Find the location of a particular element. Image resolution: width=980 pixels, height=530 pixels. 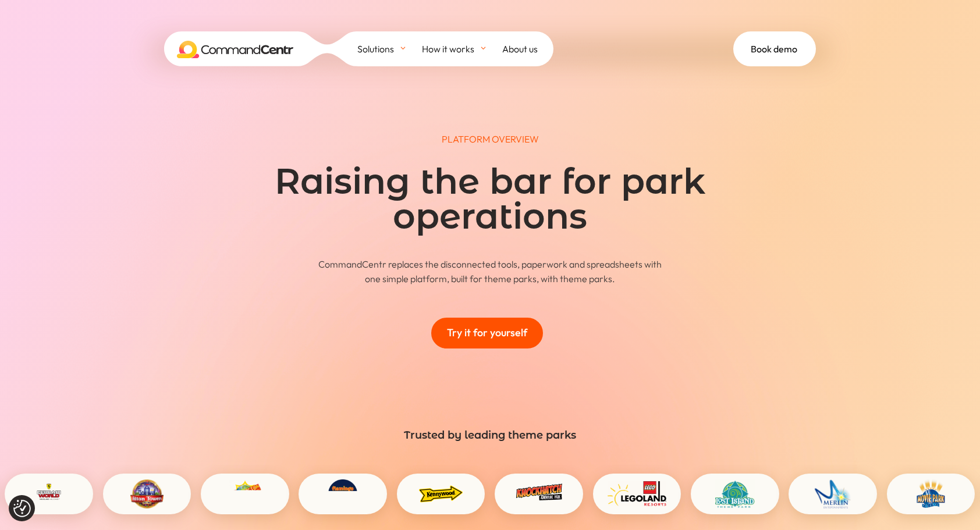

a: Try it for yourself is located at coordinates (487, 332).